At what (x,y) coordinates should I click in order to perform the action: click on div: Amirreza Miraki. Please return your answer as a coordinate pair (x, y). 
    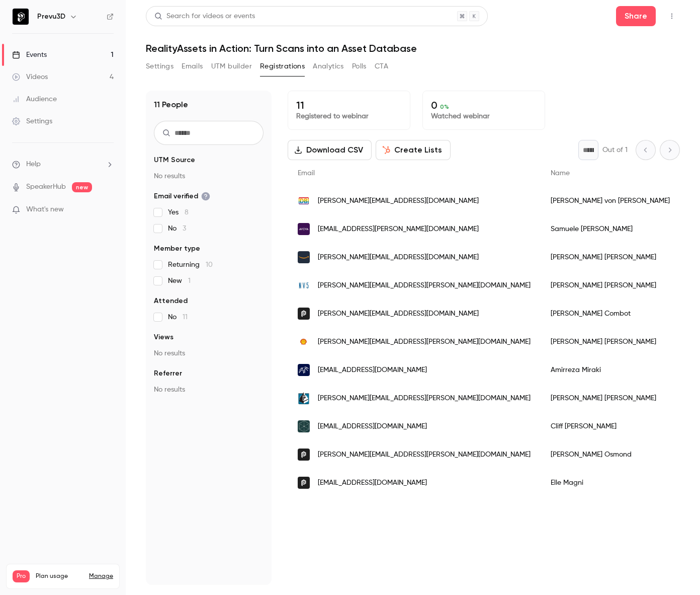
    Looking at the image, I should click on (610, 370).